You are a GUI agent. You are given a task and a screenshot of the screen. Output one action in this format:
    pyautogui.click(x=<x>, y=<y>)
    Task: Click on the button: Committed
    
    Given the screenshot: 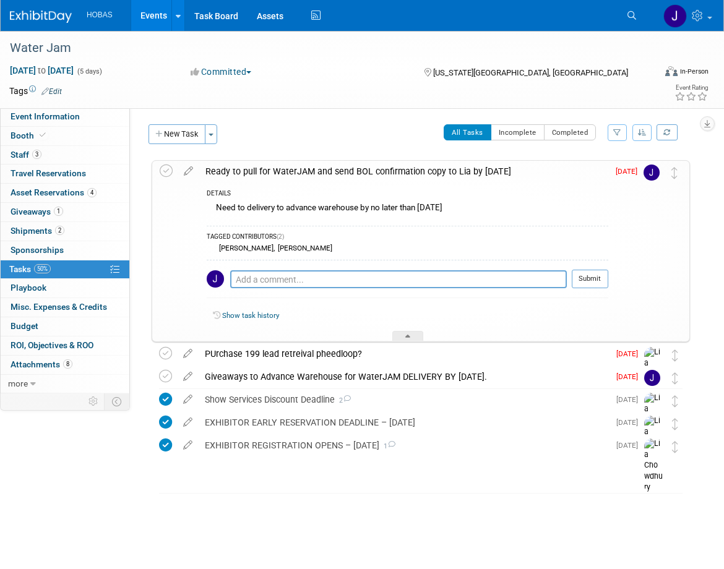 What is the action you would take?
    pyautogui.click(x=221, y=72)
    